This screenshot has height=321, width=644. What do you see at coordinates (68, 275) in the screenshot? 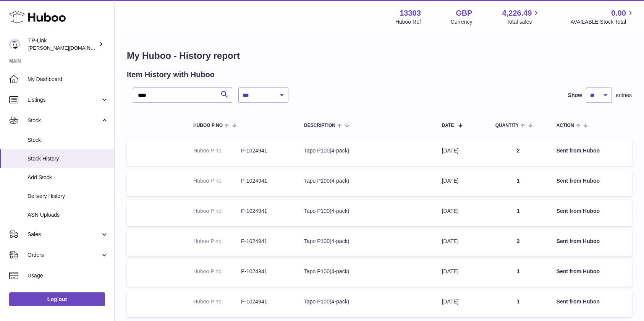
I see `span: Usage` at bounding box center [68, 275].